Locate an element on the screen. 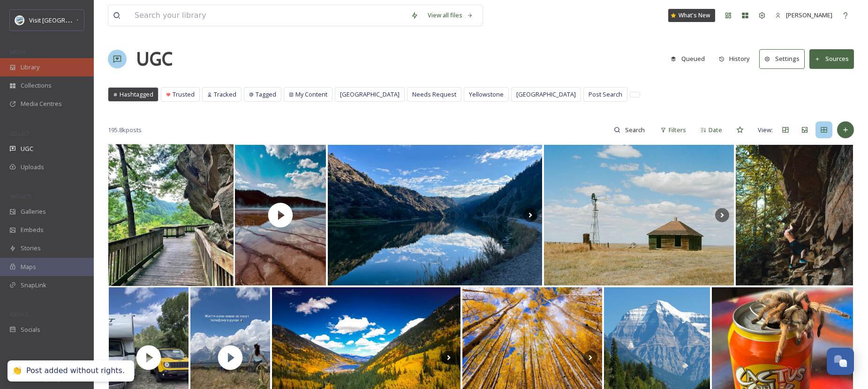  span: MEDIA is located at coordinates (17, 52).